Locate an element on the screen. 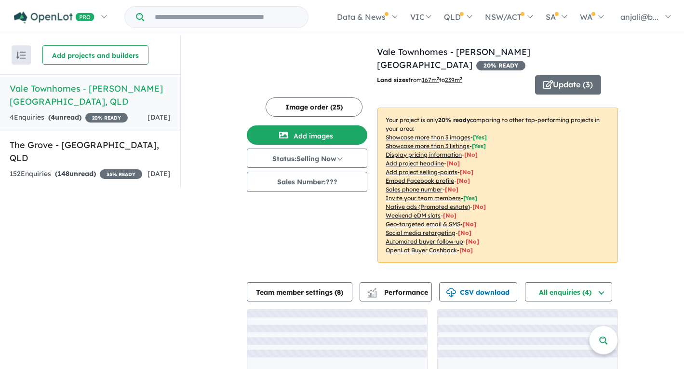  span: 4 is located at coordinates (53, 117).